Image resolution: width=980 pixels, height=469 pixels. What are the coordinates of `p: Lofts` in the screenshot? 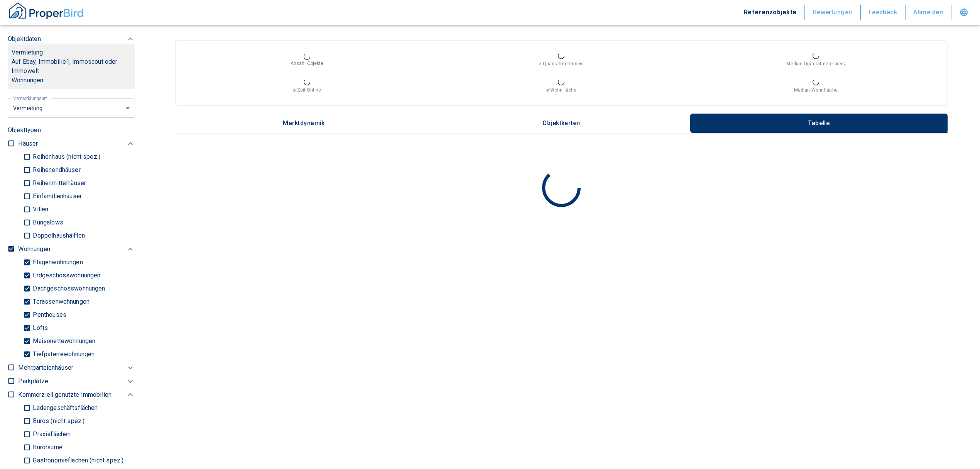 It's located at (39, 328).